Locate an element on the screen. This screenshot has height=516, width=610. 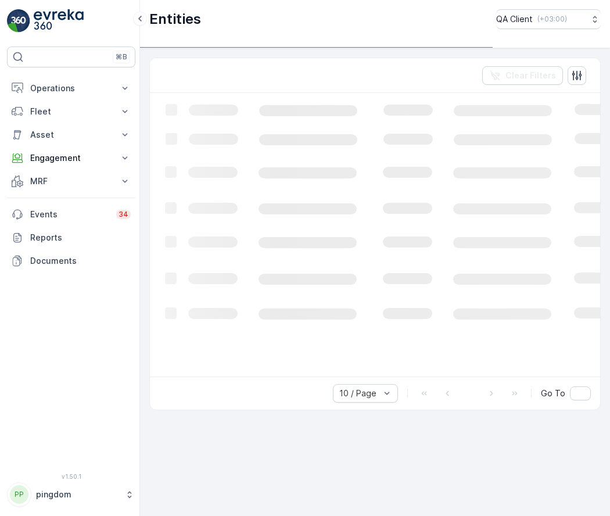
img: logo_light-DOdMpM7g.png is located at coordinates (59, 21).